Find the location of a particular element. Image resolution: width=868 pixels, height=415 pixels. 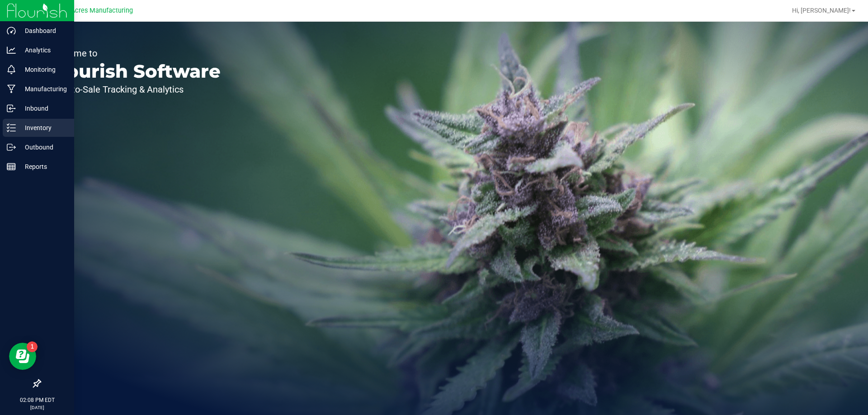

p: 02:08 PM EDT is located at coordinates (37, 400).